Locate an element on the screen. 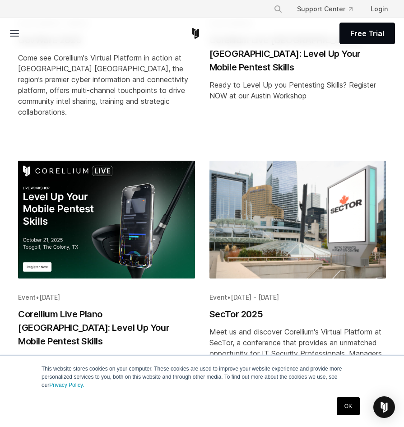  a: Corellium Home is located at coordinates (195, 33).